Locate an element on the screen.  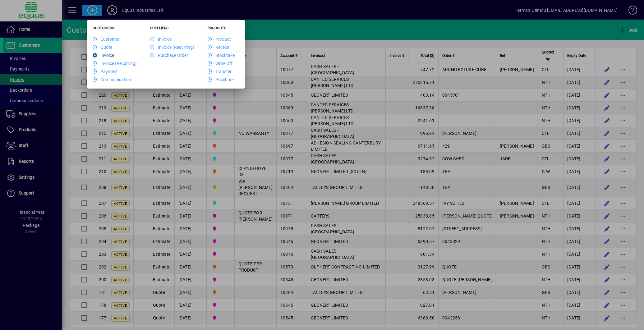
a: Stocktake is located at coordinates (221, 56).